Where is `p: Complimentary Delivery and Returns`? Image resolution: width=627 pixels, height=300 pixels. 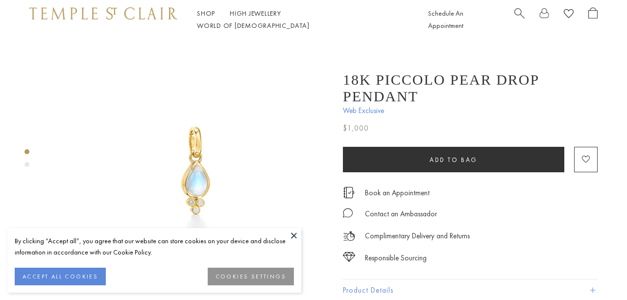
p: Complimentary Delivery and Returns is located at coordinates (418, 236).